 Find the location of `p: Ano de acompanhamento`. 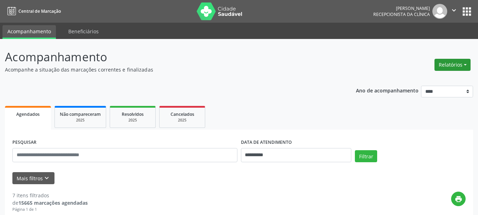

p: Ano de acompanhamento is located at coordinates (387, 90).